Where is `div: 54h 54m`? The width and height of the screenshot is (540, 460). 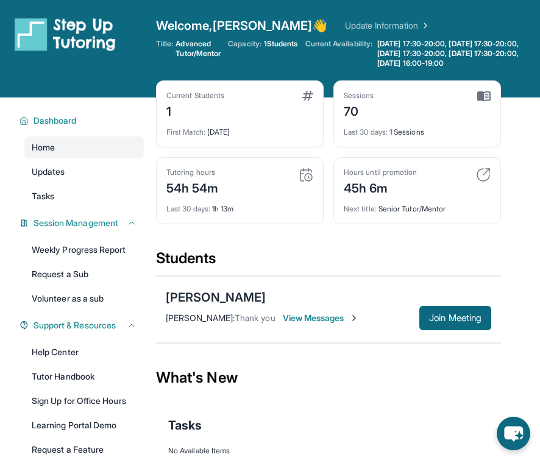 div: 54h 54m is located at coordinates (192, 187).